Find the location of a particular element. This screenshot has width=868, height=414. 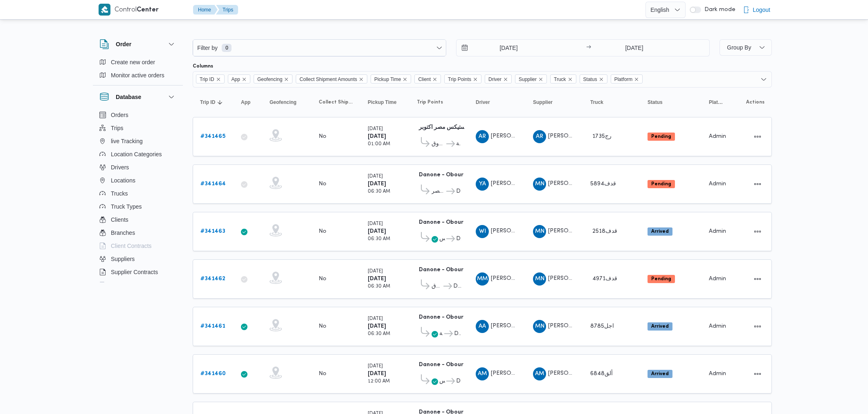

button: Devices is located at coordinates (138, 285).